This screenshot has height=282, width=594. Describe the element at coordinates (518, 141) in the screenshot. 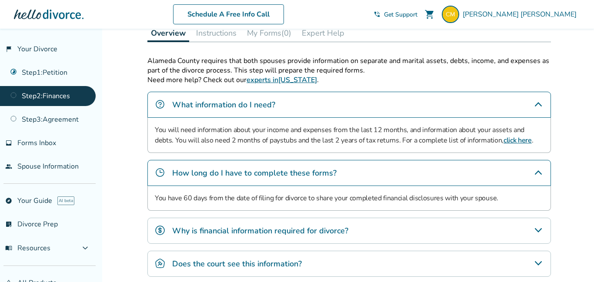

I see `a: click here` at that location.